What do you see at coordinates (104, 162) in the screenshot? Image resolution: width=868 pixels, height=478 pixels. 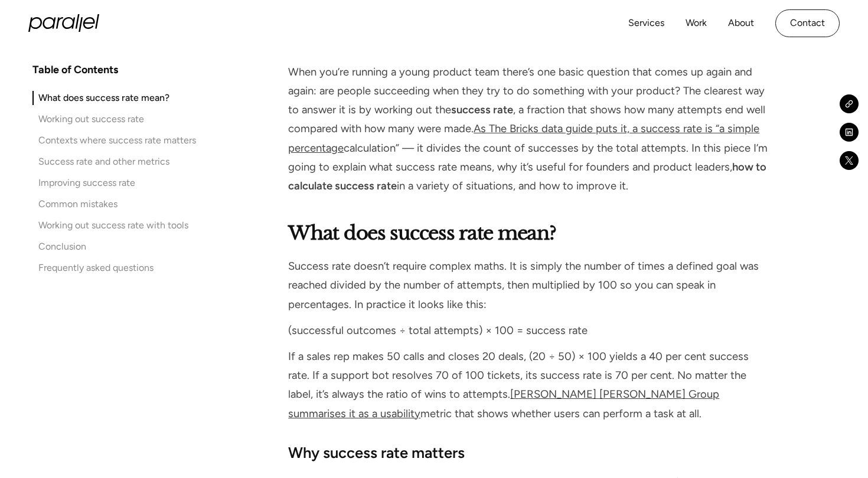 I see `div: Success rate and other metrics` at bounding box center [104, 162].